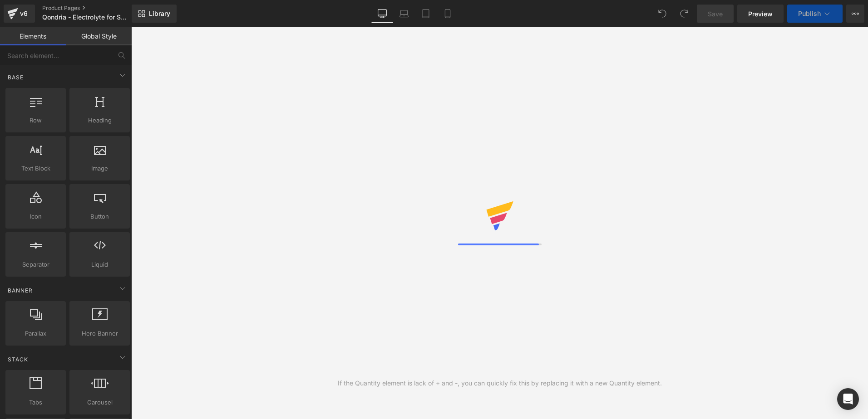 This screenshot has width=868, height=419. What do you see at coordinates (382, 14) in the screenshot?
I see `a: Desktop` at bounding box center [382, 14].